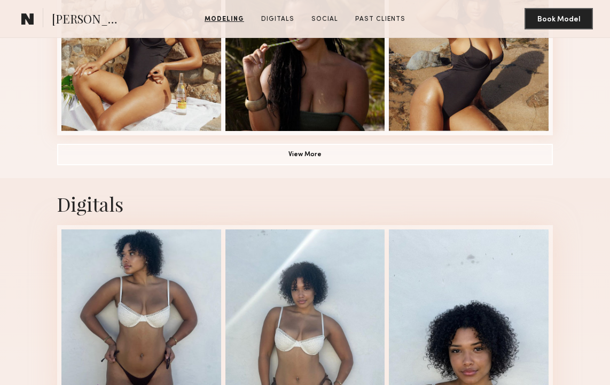 This screenshot has width=610, height=385. Describe the element at coordinates (559, 19) in the screenshot. I see `button: Book Model` at that location.